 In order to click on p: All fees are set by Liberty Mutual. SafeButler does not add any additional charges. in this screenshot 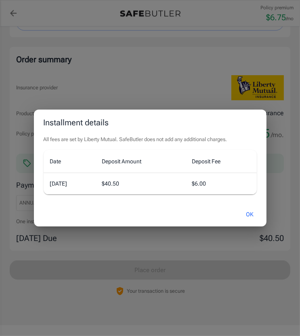, I will do `click(150, 139)`.